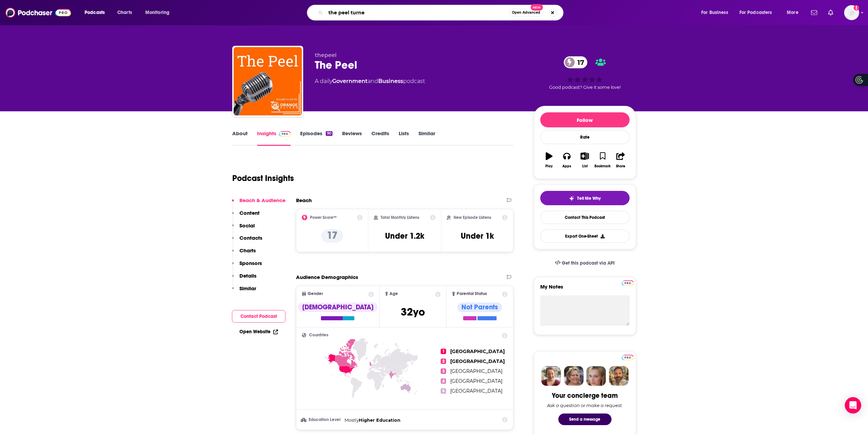 The width and height of the screenshot is (868, 434). I want to click on input: Search podcasts, credits, & more..., so click(418, 13).